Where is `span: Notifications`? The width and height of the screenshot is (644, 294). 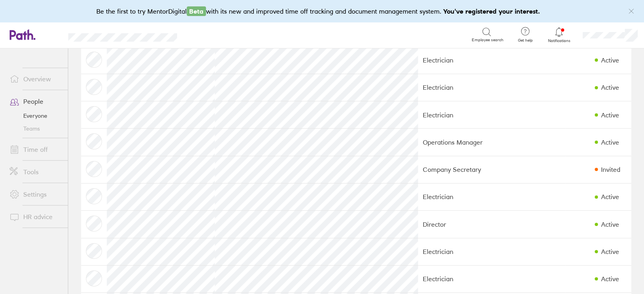 span: Notifications is located at coordinates (559, 41).